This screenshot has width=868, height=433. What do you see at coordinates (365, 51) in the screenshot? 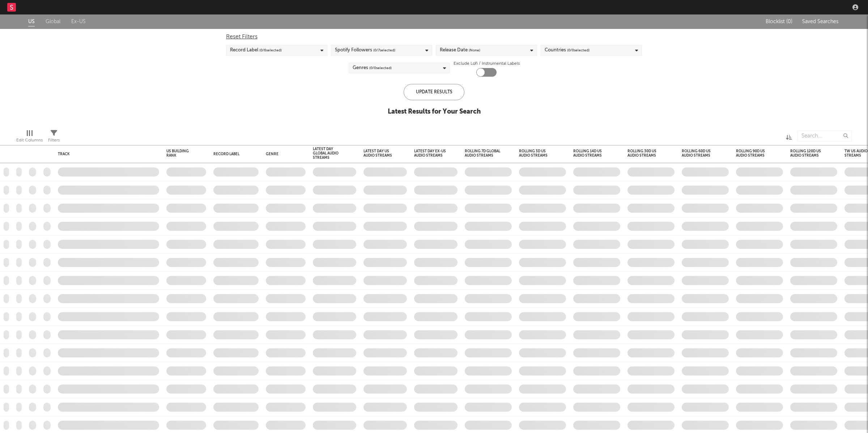
I see `div: Spotify Followers` at bounding box center [365, 51].